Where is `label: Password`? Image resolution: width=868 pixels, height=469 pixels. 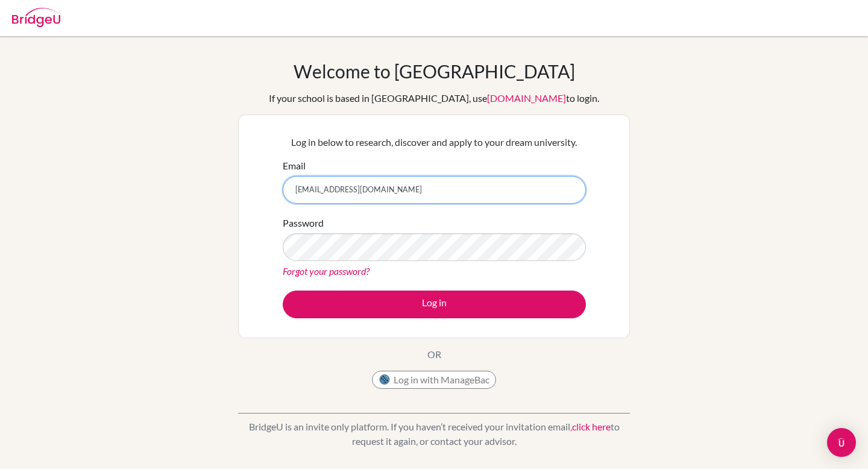 label: Password is located at coordinates (304, 223).